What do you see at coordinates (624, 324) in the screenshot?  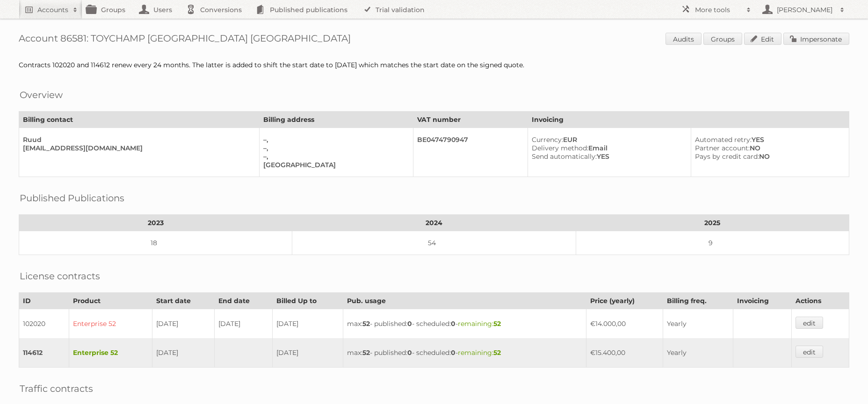 I see `td: €14.000,00` at bounding box center [624, 324].